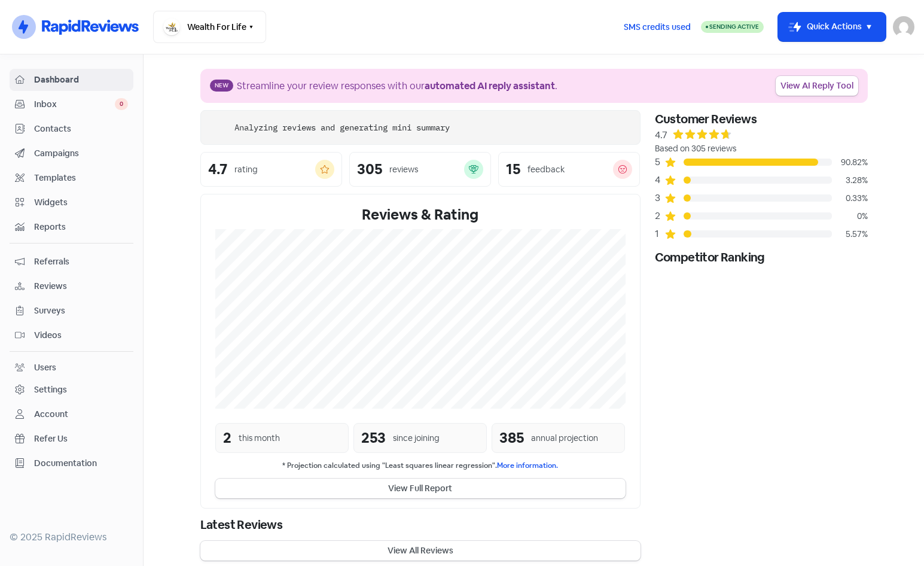 The width and height of the screenshot is (924, 566). Describe the element at coordinates (420, 550) in the screenshot. I see `button: View All Reviews` at that location.